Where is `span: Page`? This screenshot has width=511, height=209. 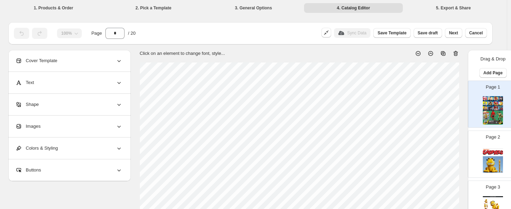 span: Page is located at coordinates (97, 33).